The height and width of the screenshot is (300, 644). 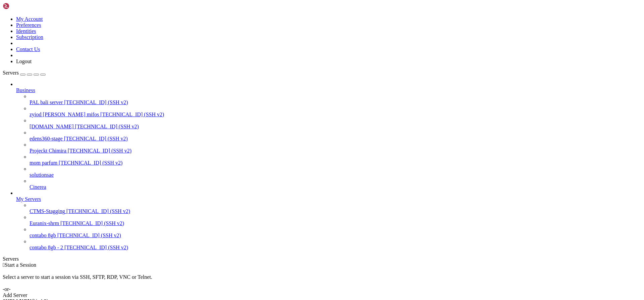 What do you see at coordinates (26, 31) in the screenshot?
I see `a: Identities` at bounding box center [26, 31].